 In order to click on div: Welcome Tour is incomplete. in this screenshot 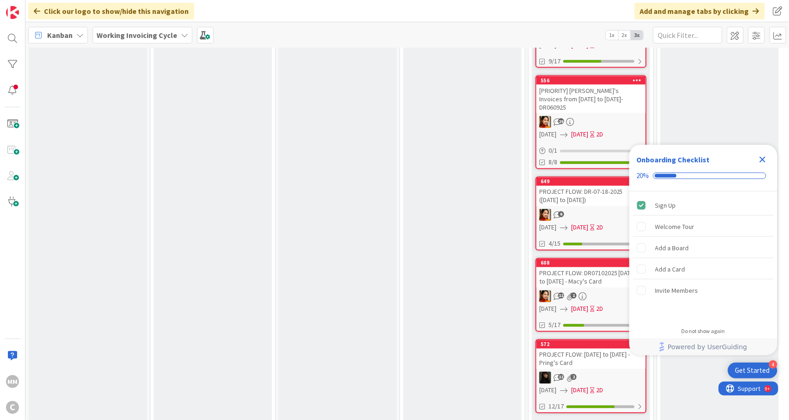, I will do `click(703, 227)`.